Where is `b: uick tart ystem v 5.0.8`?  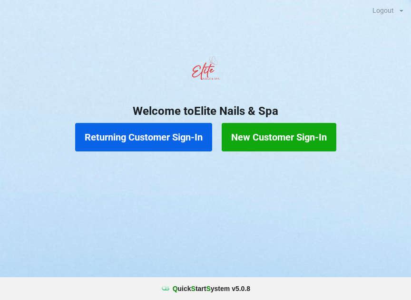 b: uick tart ystem v 5.0.8 is located at coordinates (211, 289).